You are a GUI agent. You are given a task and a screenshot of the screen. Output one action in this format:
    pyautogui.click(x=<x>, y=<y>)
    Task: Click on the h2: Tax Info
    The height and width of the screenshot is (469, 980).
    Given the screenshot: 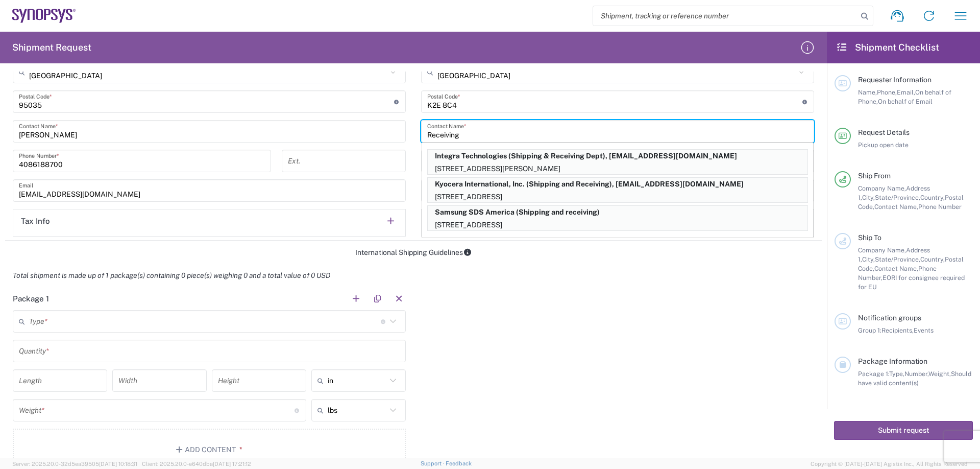 What is the action you would take?
    pyautogui.click(x=35, y=221)
    